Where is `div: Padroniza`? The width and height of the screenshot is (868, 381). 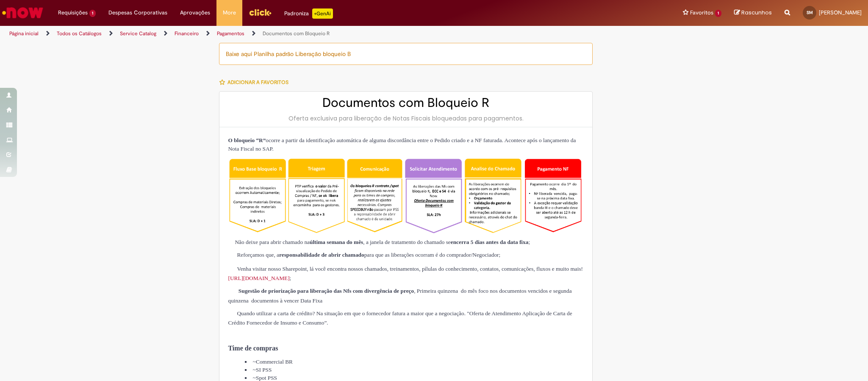
div: Padroniza is located at coordinates (308, 14).